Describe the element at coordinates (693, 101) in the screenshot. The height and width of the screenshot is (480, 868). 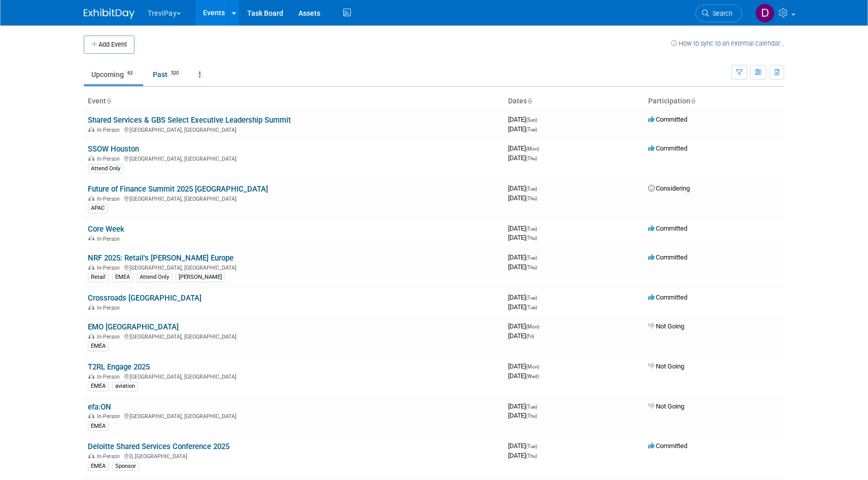
I see `a: Sort by Participation Type` at that location.